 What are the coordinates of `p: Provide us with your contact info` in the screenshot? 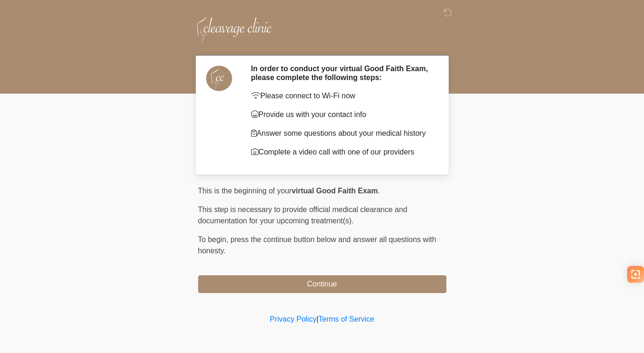 It's located at (342, 115).